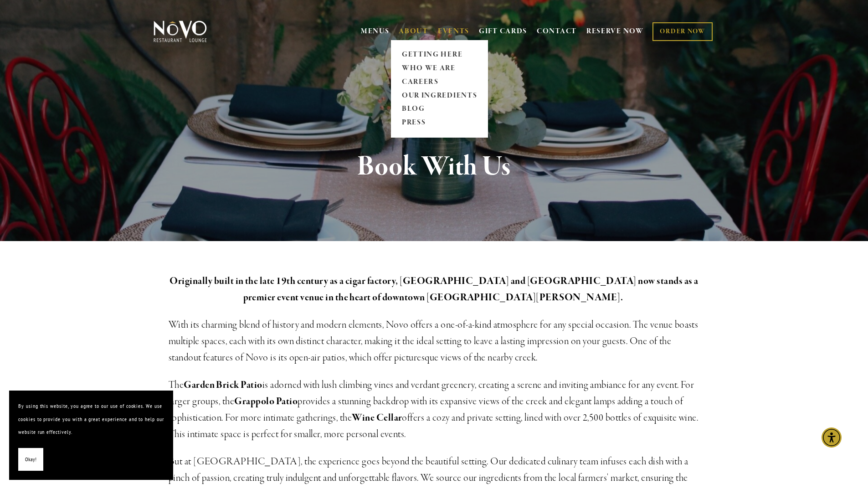 Image resolution: width=868 pixels, height=489 pixels. What do you see at coordinates (615, 31) in the screenshot?
I see `a: RESERVE NOW` at bounding box center [615, 31].